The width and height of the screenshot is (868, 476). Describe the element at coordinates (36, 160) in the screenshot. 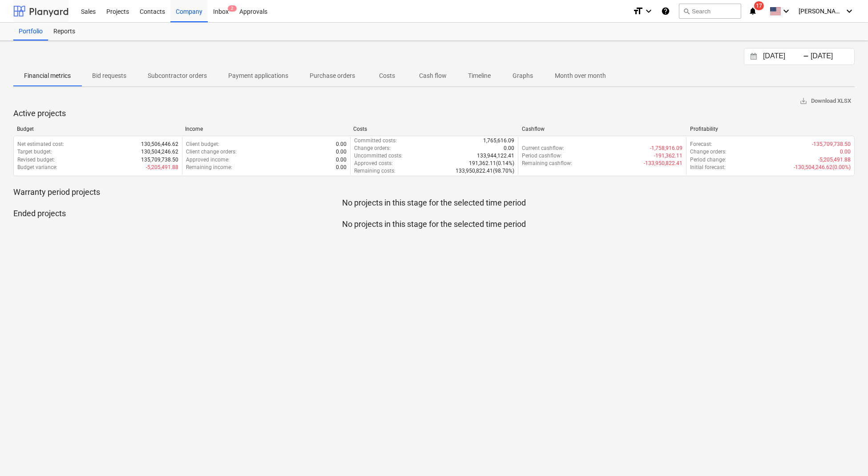

I see `p: Revised budget :` at that location.